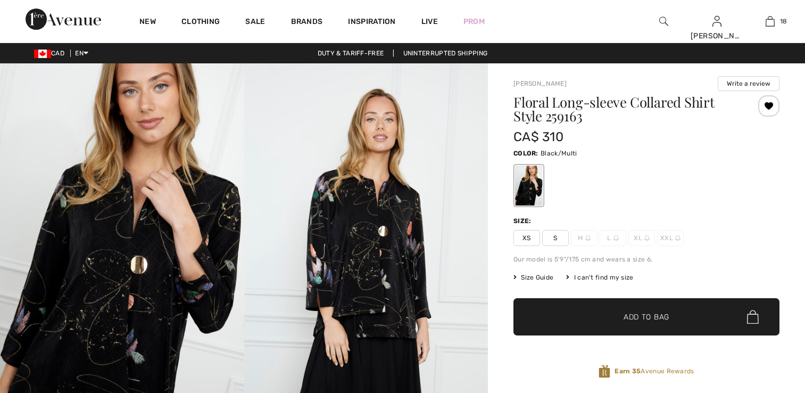 The image size is (805, 393). Describe the element at coordinates (642, 238) in the screenshot. I see `span: XL` at that location.